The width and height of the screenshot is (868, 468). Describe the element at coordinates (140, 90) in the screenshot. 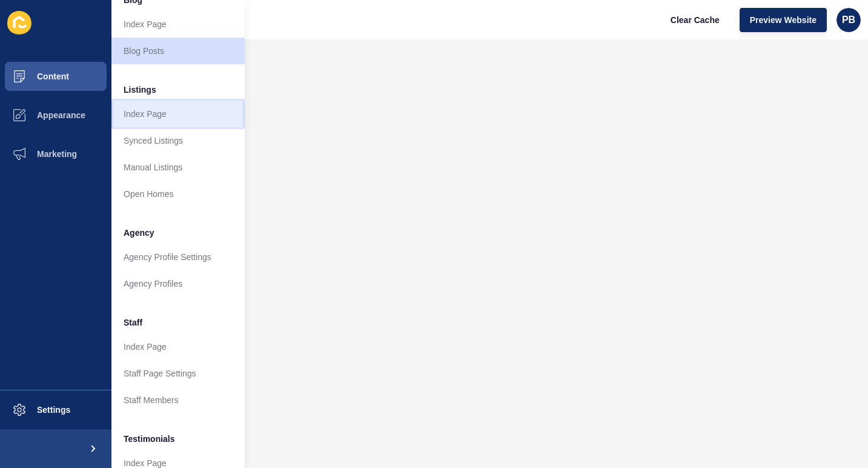

I see `span: Listings` at that location.